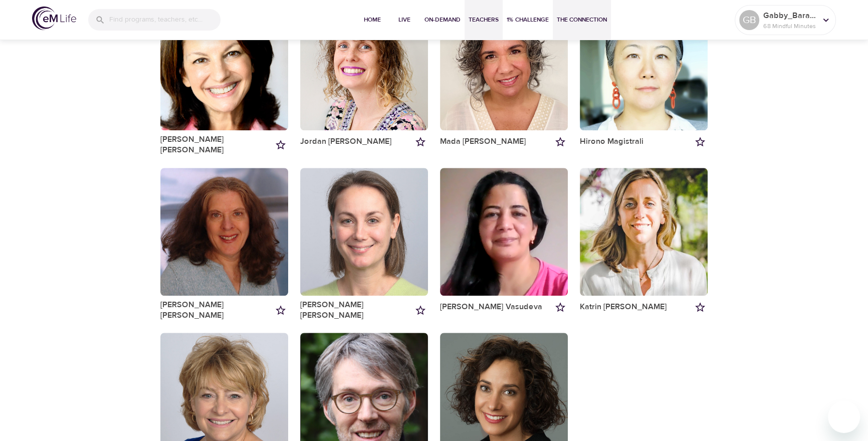 The width and height of the screenshot is (868, 441). Describe the element at coordinates (582, 20) in the screenshot. I see `span: The Connection` at that location.